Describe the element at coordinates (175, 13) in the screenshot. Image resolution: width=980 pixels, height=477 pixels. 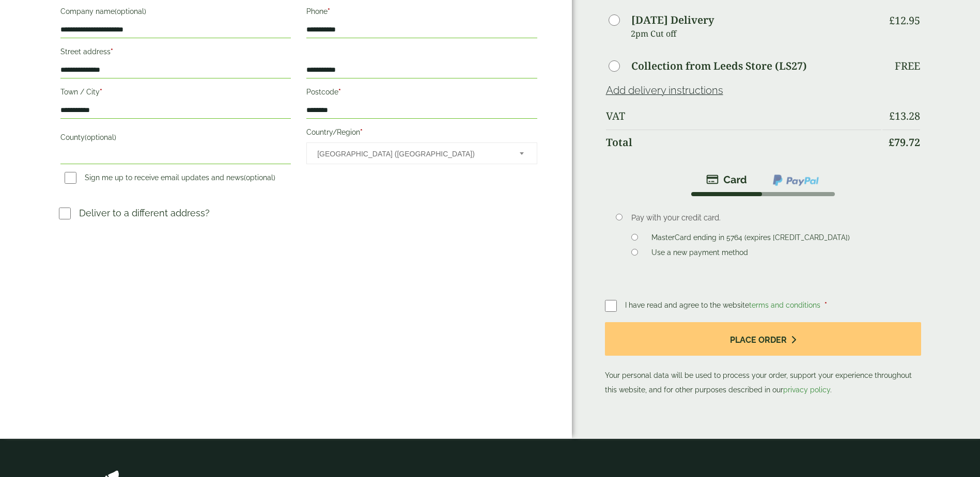
I see `label: Company name` at that location.